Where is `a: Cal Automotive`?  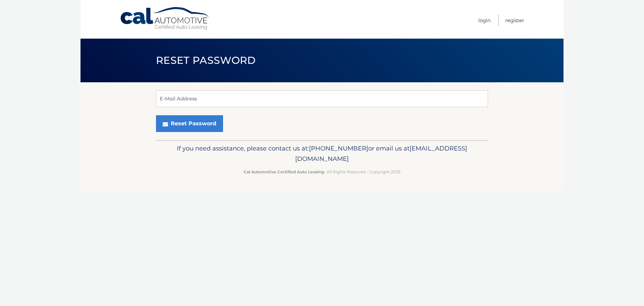 a: Cal Automotive is located at coordinates (165, 18).